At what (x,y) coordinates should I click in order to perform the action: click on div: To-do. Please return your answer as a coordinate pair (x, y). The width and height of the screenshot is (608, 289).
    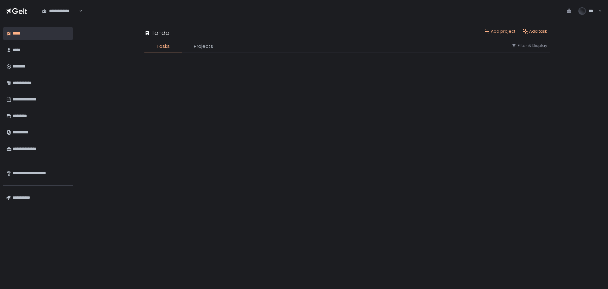
    Looking at the image, I should click on (157, 33).